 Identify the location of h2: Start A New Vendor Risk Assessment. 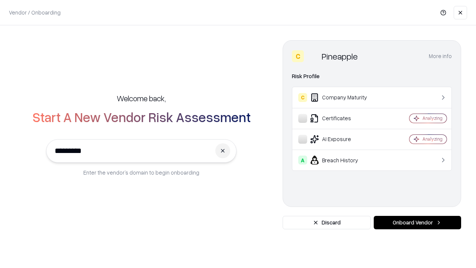
(141, 117).